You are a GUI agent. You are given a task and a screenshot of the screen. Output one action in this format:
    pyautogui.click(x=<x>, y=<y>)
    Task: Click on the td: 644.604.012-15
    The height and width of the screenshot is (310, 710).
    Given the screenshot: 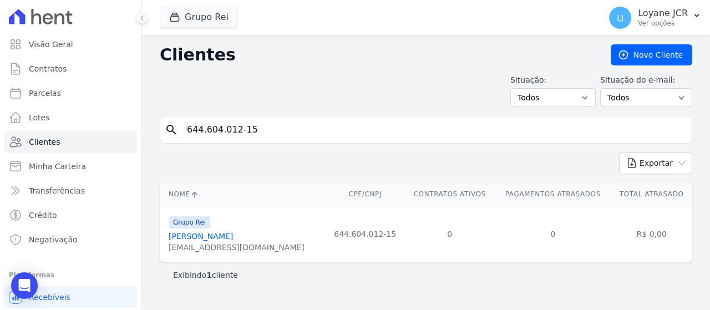 What is the action you would take?
    pyautogui.click(x=365, y=234)
    